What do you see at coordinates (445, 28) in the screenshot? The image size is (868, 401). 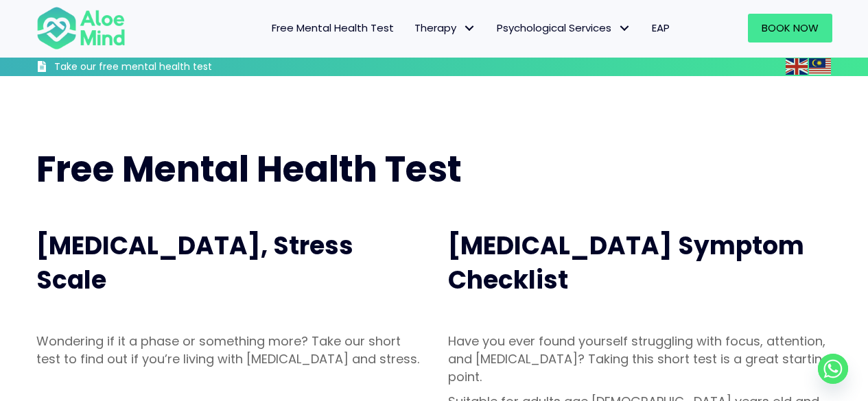 I see `span: Therapy` at bounding box center [445, 28].